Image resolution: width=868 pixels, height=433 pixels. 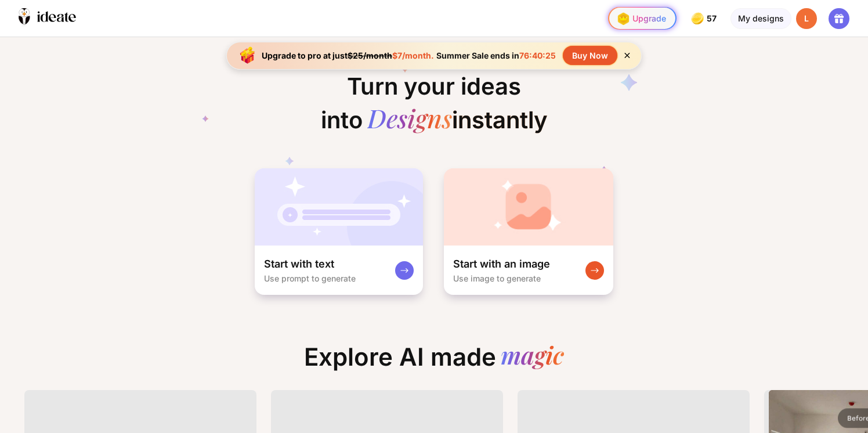 I want to click on img: startWithTextCardBg.jpg, so click(x=339, y=206).